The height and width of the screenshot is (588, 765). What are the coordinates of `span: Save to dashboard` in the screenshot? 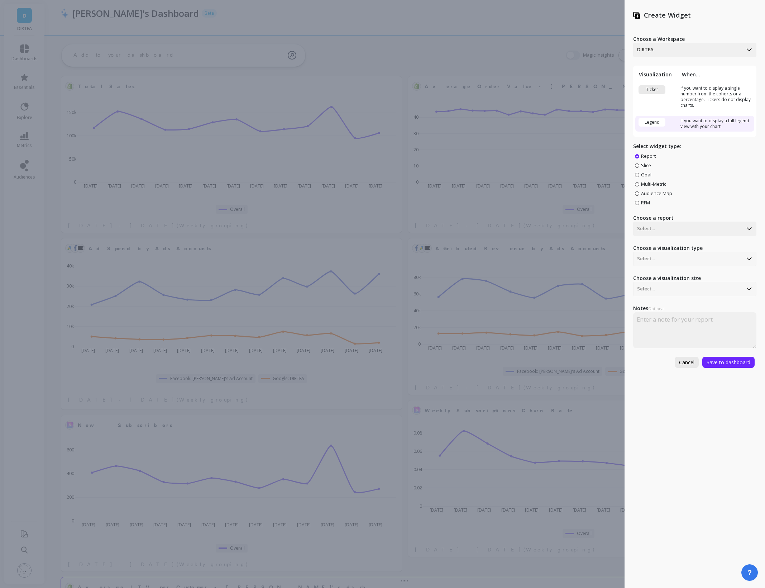 It's located at (729, 362).